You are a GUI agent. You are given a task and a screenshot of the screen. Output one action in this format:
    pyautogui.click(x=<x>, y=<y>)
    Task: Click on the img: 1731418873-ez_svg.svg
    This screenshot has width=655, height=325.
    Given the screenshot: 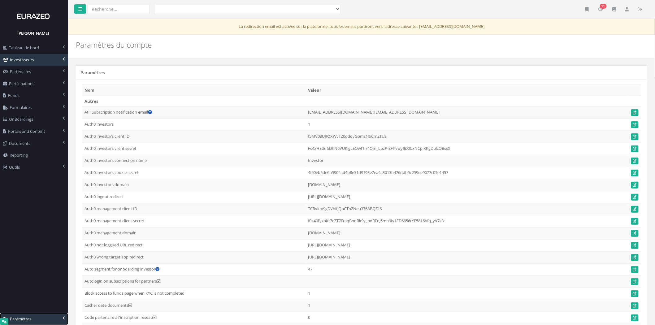 What is the action you would take?
    pyautogui.click(x=33, y=16)
    